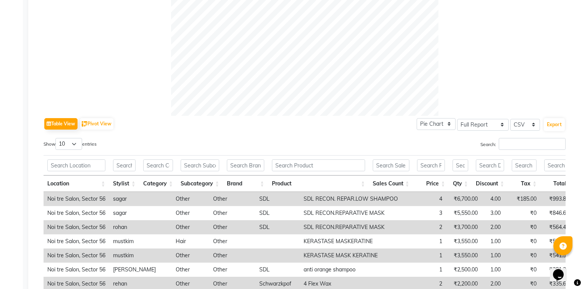  I want to click on input: Search:, so click(532, 144).